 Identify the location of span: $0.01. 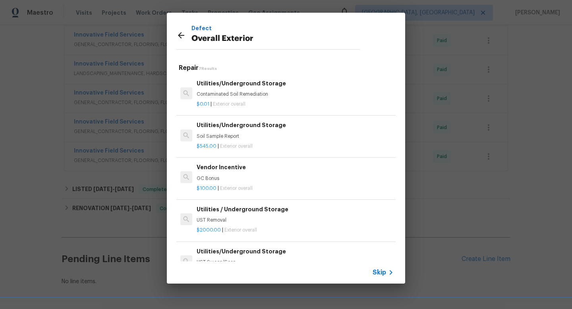
(203, 104).